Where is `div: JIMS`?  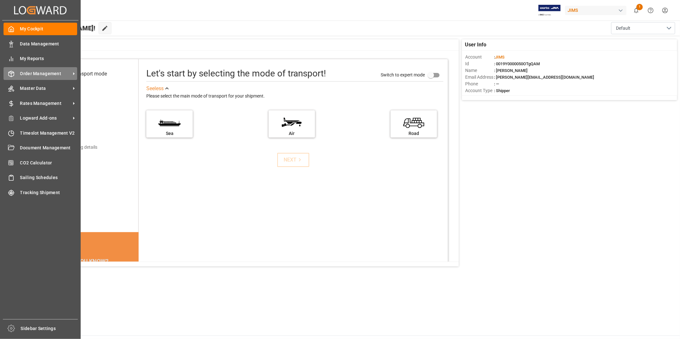 div: JIMS is located at coordinates (596, 10).